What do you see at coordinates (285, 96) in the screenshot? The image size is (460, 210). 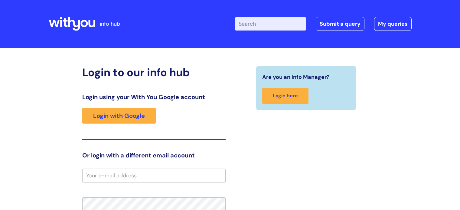 I see `a: Login here` at bounding box center [285, 96].